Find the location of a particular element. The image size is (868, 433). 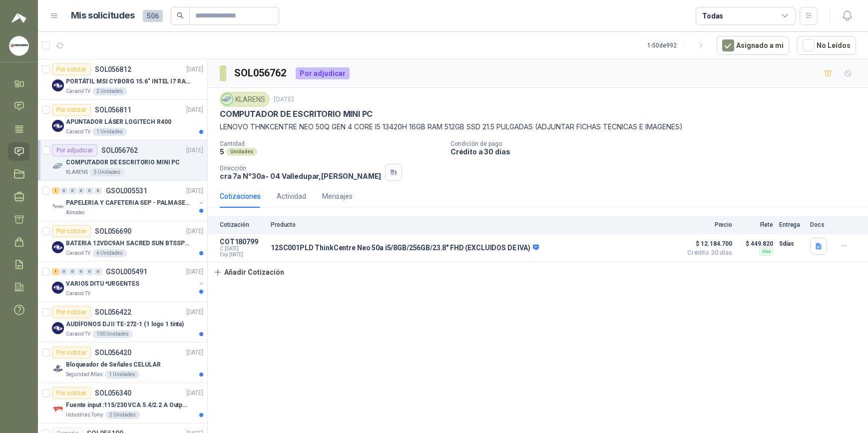

button: No Leídos is located at coordinates (827, 45).